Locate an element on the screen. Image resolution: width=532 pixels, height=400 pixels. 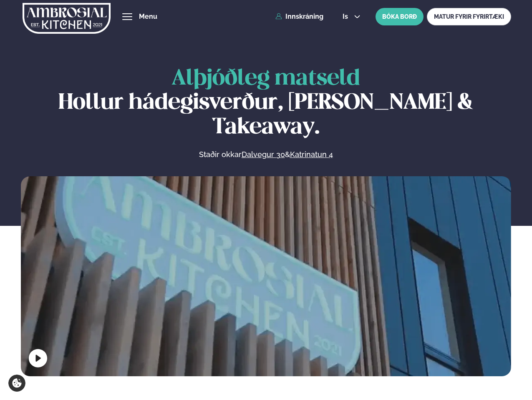
button: hamburger is located at coordinates (128, 17).